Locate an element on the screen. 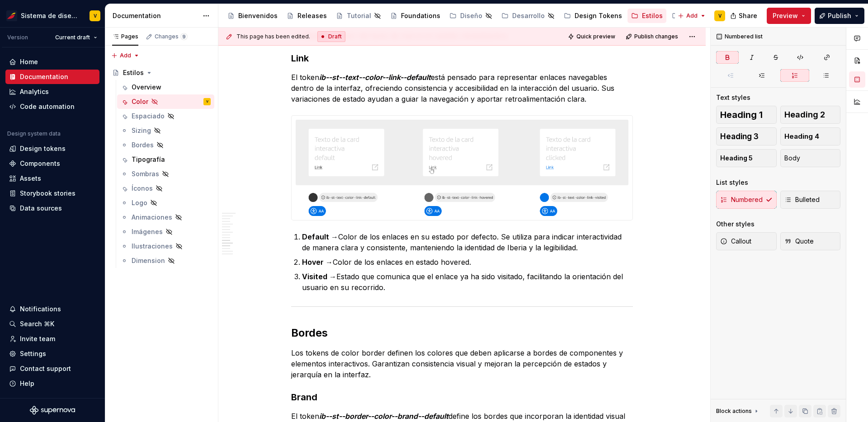 This screenshot has width=868, height=422. div: Version is located at coordinates (18, 38).